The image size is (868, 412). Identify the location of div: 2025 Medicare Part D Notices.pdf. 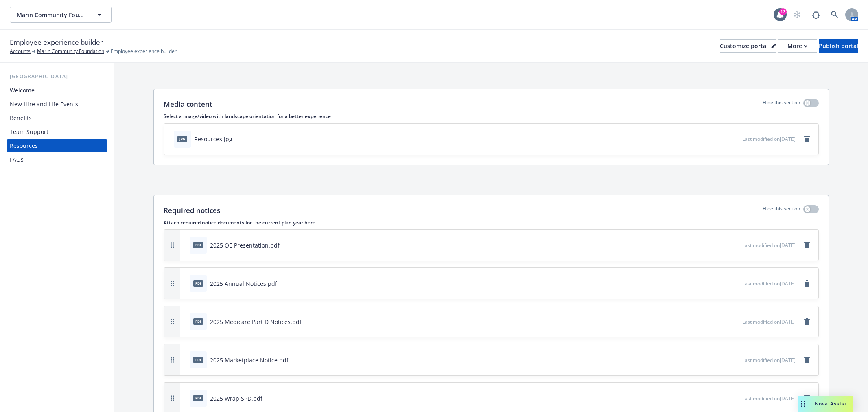
(256, 321).